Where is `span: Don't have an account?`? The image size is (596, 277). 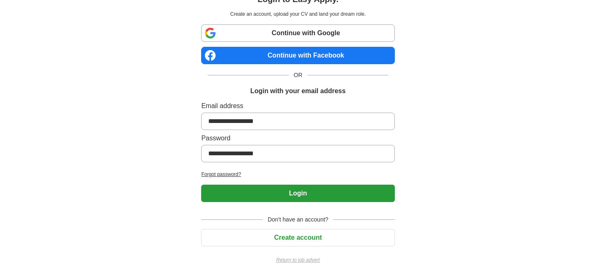 span: Don't have an account? is located at coordinates (298, 219).